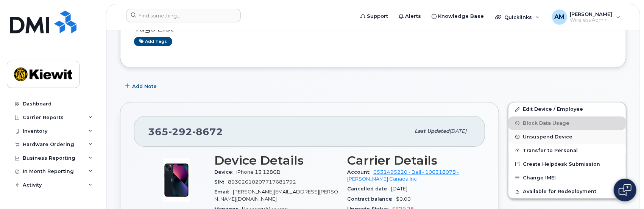 The image size is (644, 209). Describe the element at coordinates (186, 131) in the screenshot. I see `span: 365` at that location.